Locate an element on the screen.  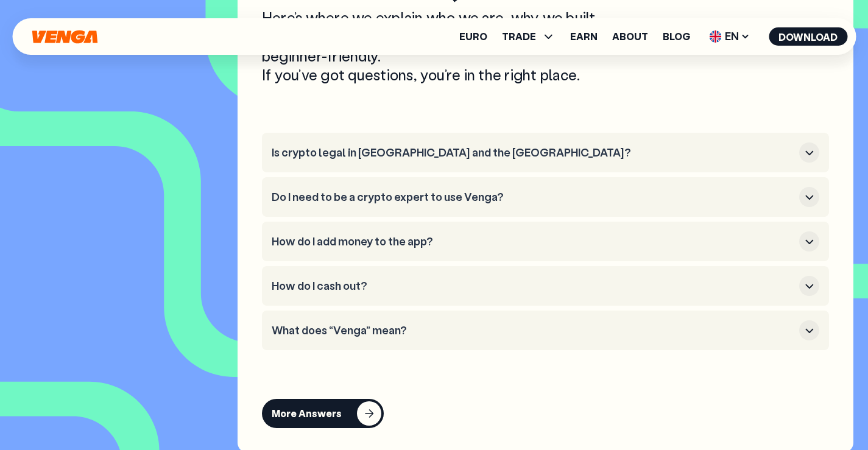
button: What does “Venga” mean? is located at coordinates (545, 330).